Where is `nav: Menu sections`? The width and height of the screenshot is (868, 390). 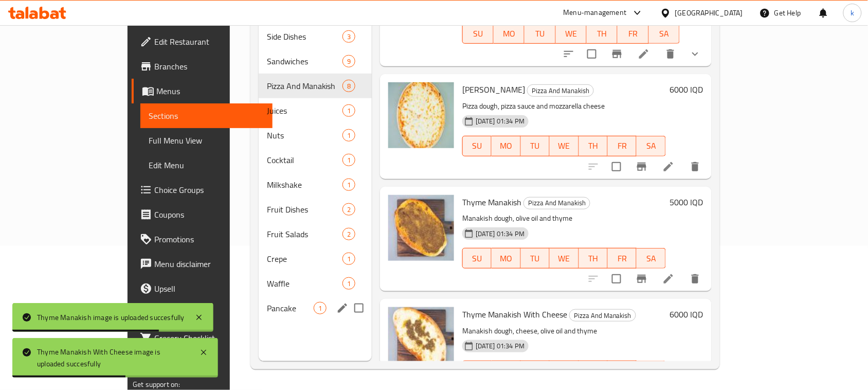 nav: Menu sections is located at coordinates (315, 172).